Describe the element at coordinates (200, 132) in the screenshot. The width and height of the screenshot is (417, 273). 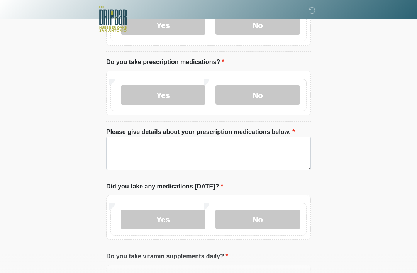
I see `label: Please give details about your prescription medications below.` at that location.